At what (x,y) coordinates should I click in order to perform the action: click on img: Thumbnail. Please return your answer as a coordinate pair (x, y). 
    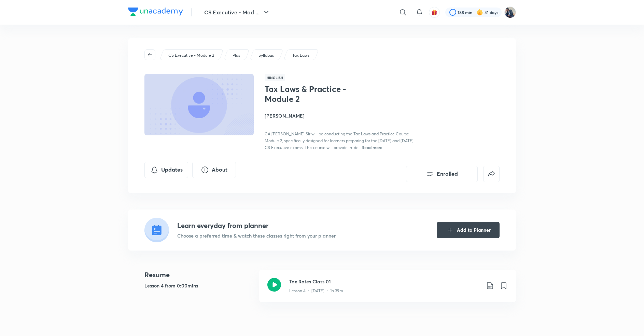
    Looking at the image, I should click on (199, 105).